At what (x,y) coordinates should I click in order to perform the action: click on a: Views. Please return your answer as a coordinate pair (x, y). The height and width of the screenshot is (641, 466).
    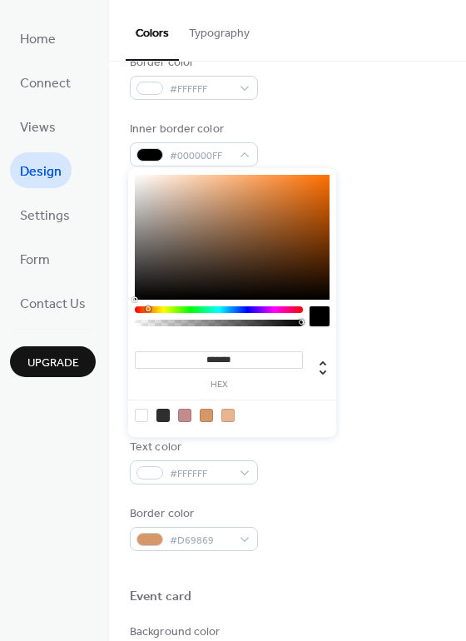
    Looking at the image, I should click on (37, 126).